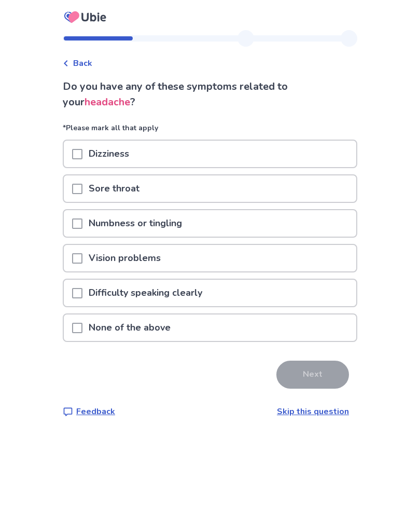 This screenshot has height=507, width=420. Describe the element at coordinates (130, 328) in the screenshot. I see `p: None of the above` at that location.